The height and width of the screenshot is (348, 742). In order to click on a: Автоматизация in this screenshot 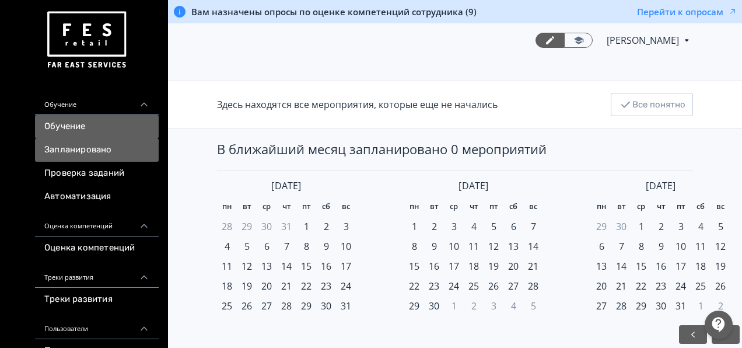, I will do `click(97, 197)`.